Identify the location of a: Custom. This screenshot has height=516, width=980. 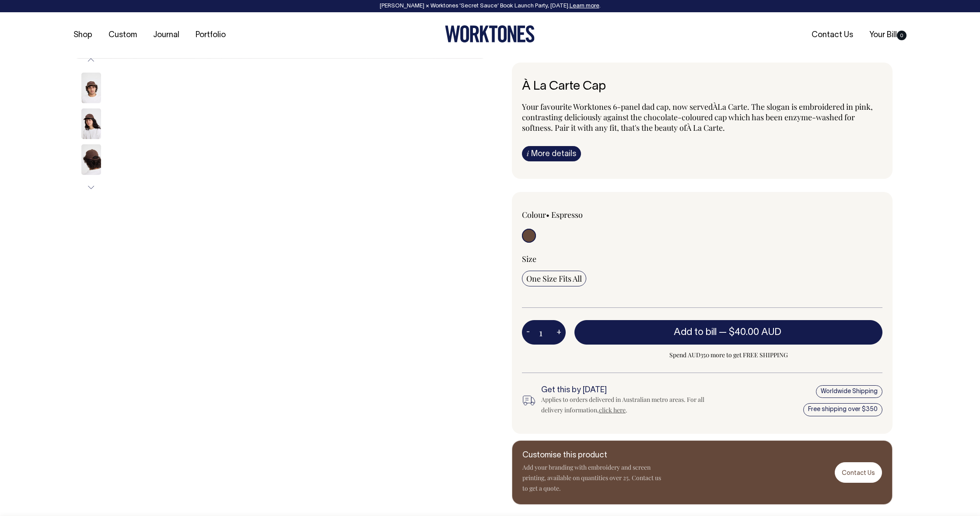
(122, 35).